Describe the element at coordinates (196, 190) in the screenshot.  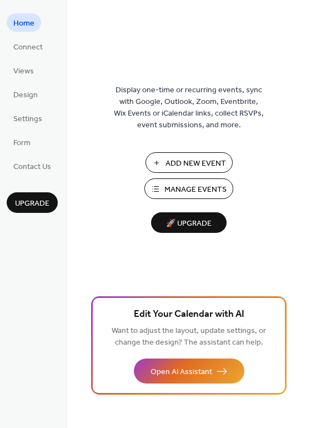
I see `span: Manage Events` at that location.